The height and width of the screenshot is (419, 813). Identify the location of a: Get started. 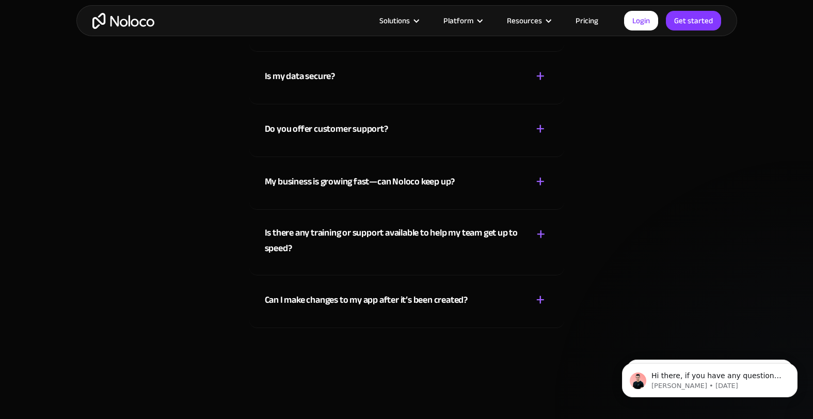
(693, 21).